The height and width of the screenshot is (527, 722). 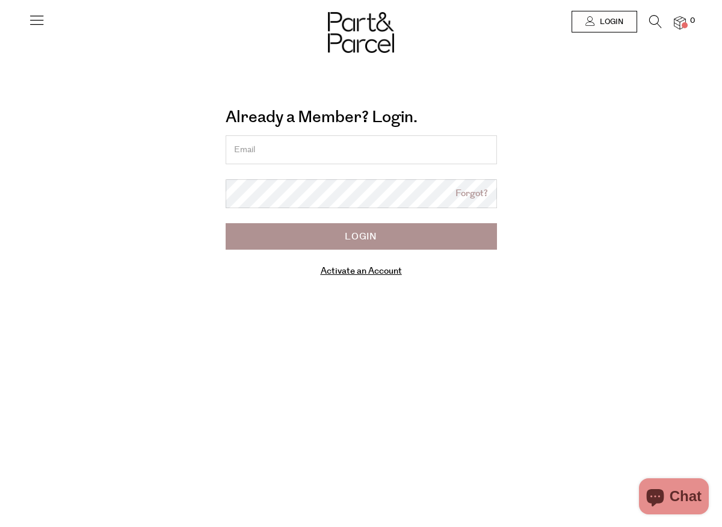 What do you see at coordinates (321, 117) in the screenshot?
I see `a: Already a Member? Login.` at bounding box center [321, 117].